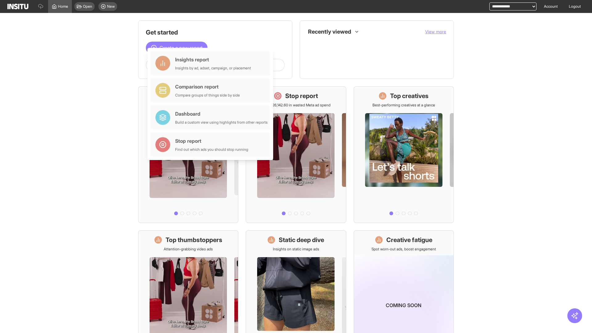  What do you see at coordinates (296, 105) in the screenshot?
I see `p: Save £26,142.60 in wasted Meta ad spend` at bounding box center [296, 105].